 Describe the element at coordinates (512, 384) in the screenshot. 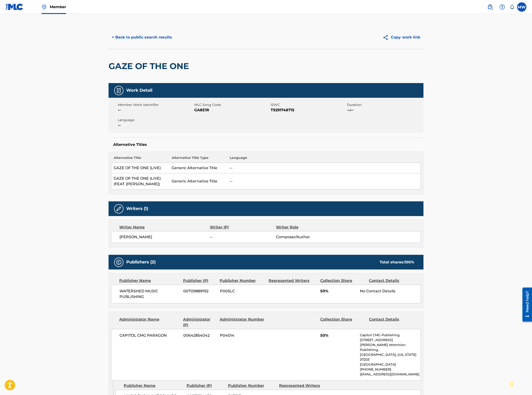

I see `div: Drag` at that location.